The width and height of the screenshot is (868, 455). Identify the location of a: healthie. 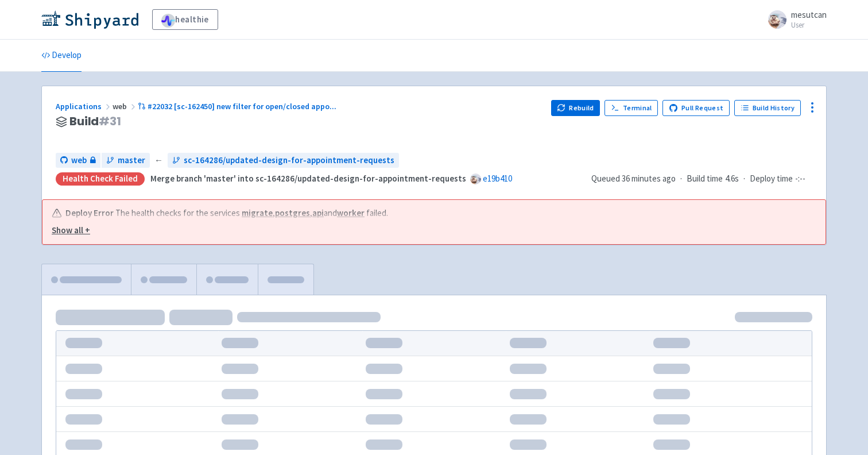
(185, 20).